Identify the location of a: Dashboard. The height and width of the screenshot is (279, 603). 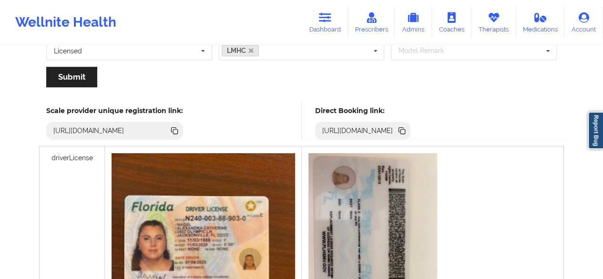
(325, 22).